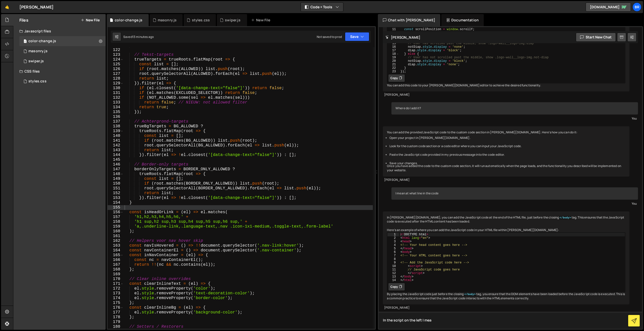  Describe the element at coordinates (116, 203) in the screenshot. I see `div: 154` at that location.